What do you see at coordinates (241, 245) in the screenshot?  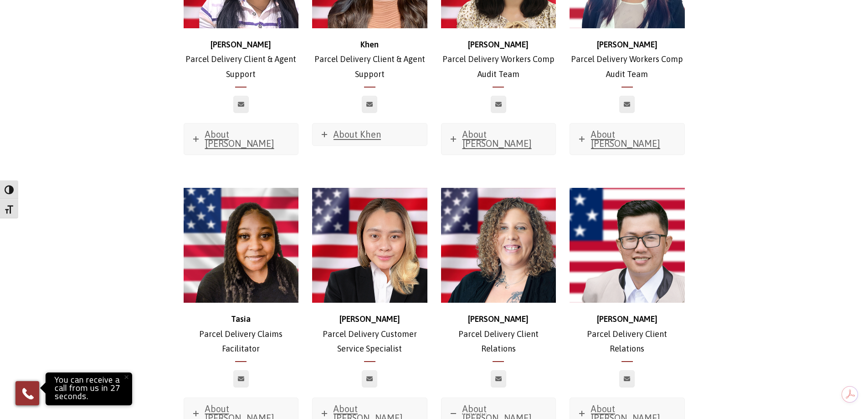 I see `img: tasia-500x500` at bounding box center [241, 245].